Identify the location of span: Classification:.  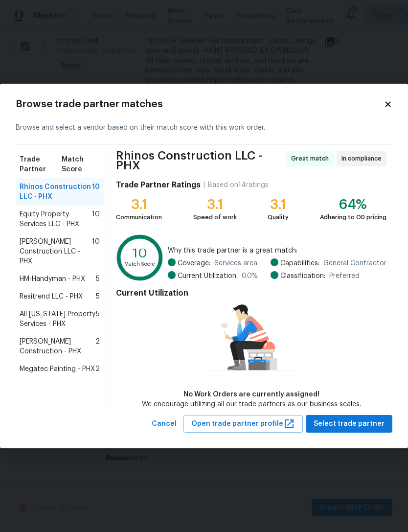
(303, 276).